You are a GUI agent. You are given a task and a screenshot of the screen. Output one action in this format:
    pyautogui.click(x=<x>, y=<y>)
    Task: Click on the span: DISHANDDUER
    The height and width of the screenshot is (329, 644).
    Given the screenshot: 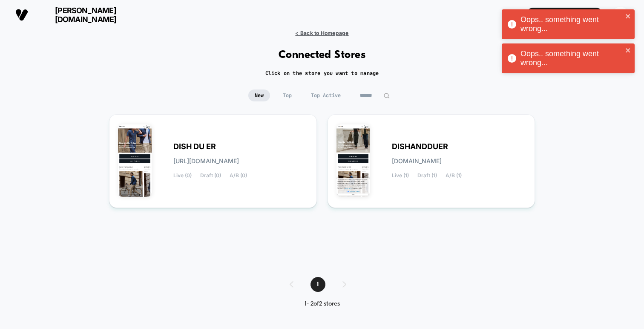 What is the action you would take?
    pyautogui.click(x=420, y=147)
    